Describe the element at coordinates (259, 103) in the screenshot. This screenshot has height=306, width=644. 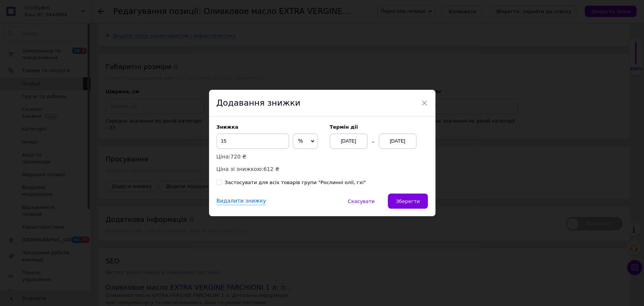
I see `span: Додавання знижки` at that location.